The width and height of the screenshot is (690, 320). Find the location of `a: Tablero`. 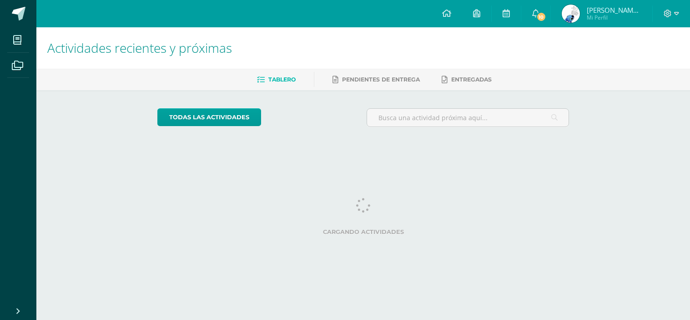

a: Tablero is located at coordinates (276, 80).